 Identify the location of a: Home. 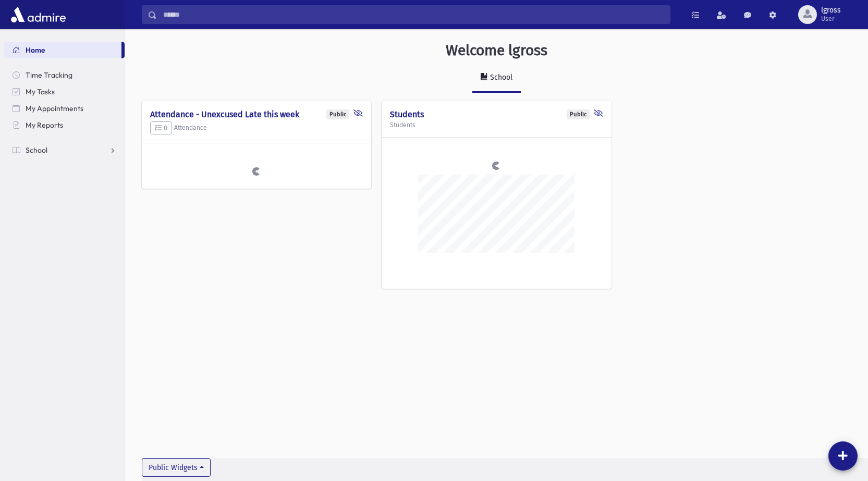
(63, 50).